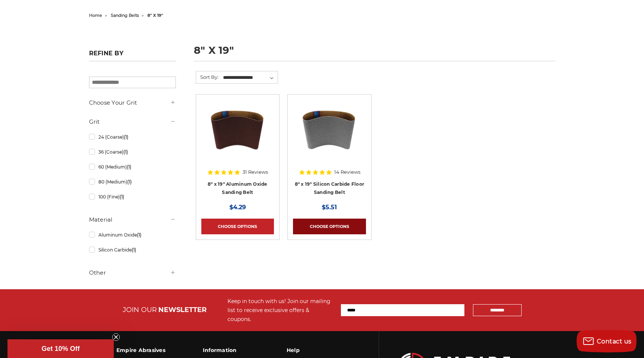 The width and height of the screenshot is (644, 358). What do you see at coordinates (250, 78) in the screenshot?
I see `select: Sort By:` at bounding box center [250, 78].